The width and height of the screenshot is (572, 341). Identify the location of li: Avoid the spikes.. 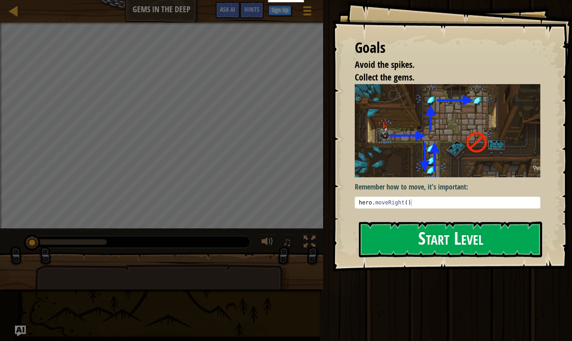
(441, 65).